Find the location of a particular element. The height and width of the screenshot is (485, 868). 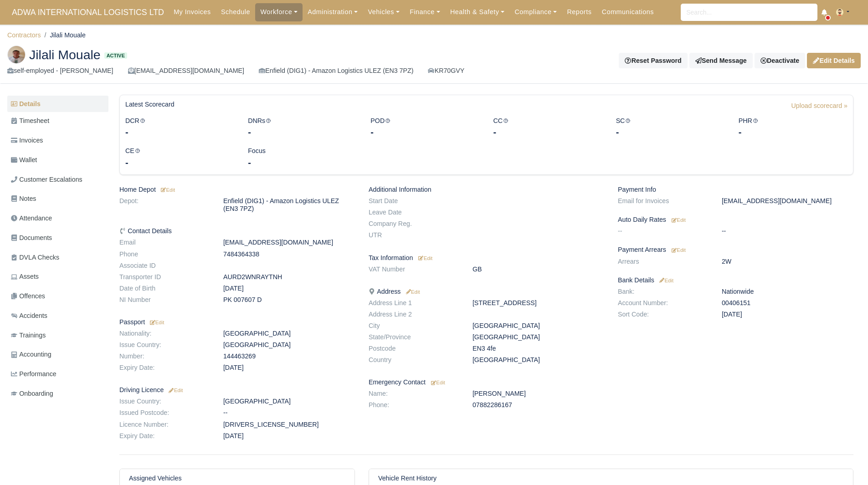

dd: 7484364338 is located at coordinates (289, 254).